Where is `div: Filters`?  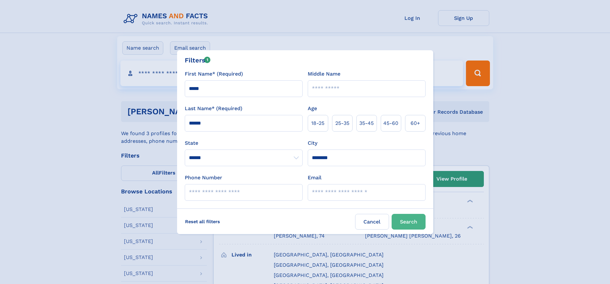 div: Filters is located at coordinates (198, 60).